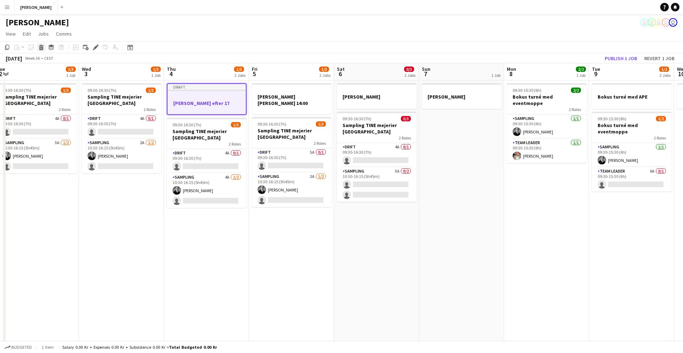 The image size is (683, 353). I want to click on app-user-avatar: Emil Hasselberg, so click(645, 22).